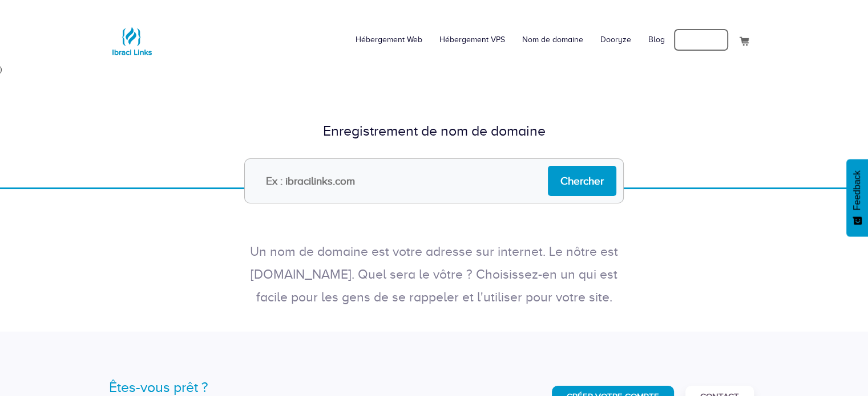 The image size is (868, 396). I want to click on a: Nom de domaine, so click(552, 40).